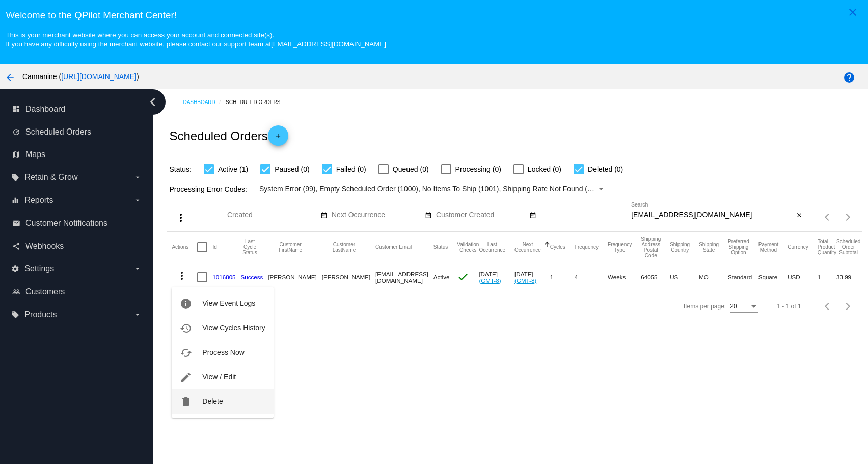 This screenshot has height=464, width=868. I want to click on span: View / Edit, so click(219, 377).